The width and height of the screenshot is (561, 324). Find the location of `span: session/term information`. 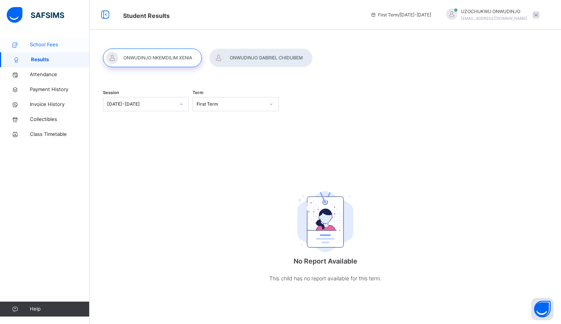

span: session/term information is located at coordinates (401, 15).